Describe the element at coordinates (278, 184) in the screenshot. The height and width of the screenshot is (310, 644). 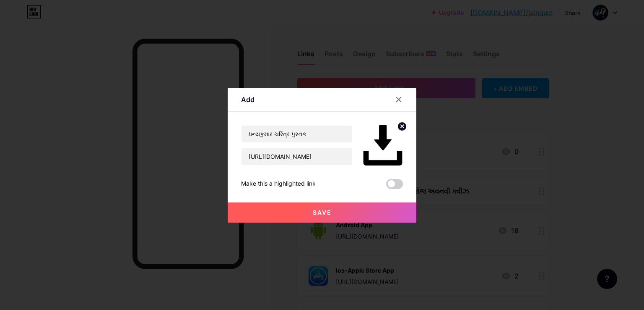
I see `div: Make this a highlighted link` at that location.